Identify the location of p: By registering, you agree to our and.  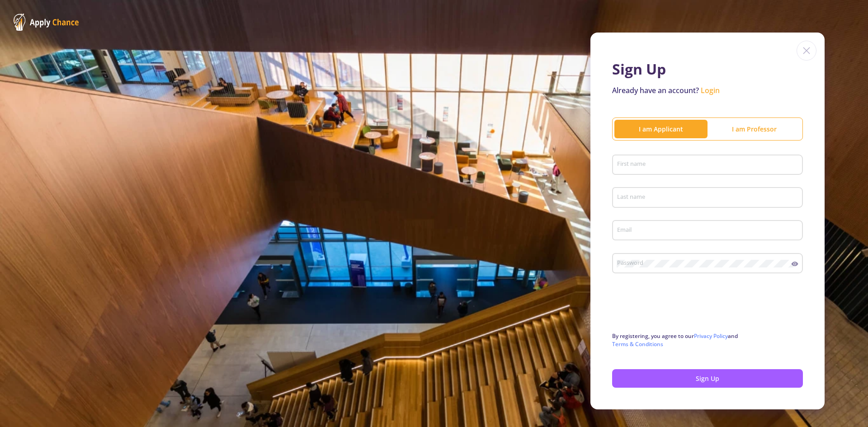
(708, 340).